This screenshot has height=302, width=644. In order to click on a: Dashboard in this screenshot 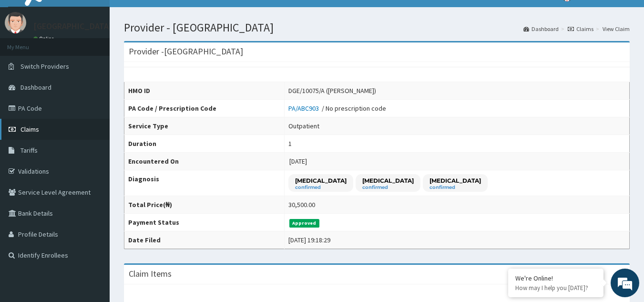, I will do `click(542, 29)`.